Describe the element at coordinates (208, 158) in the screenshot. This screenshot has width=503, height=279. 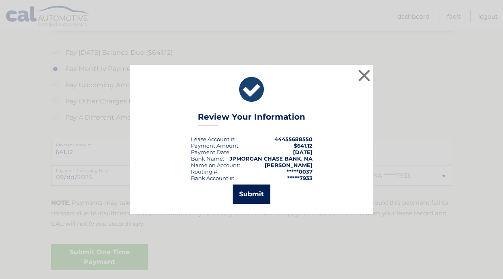
I see `div: Bank Name:` at that location.